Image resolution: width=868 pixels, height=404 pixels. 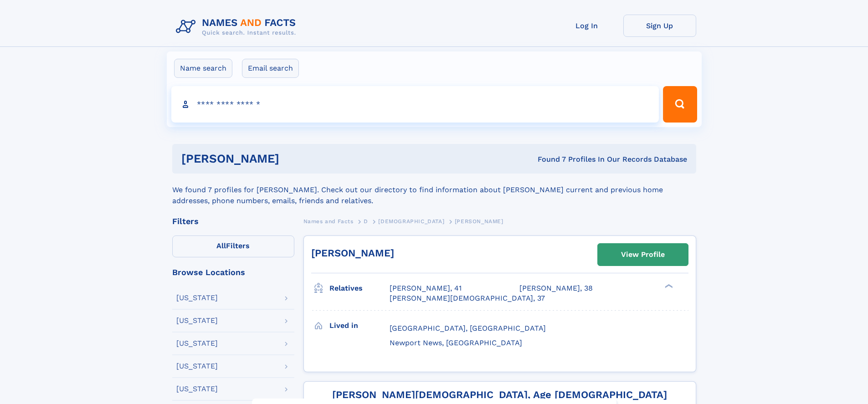 I want to click on a: Log In, so click(x=587, y=26).